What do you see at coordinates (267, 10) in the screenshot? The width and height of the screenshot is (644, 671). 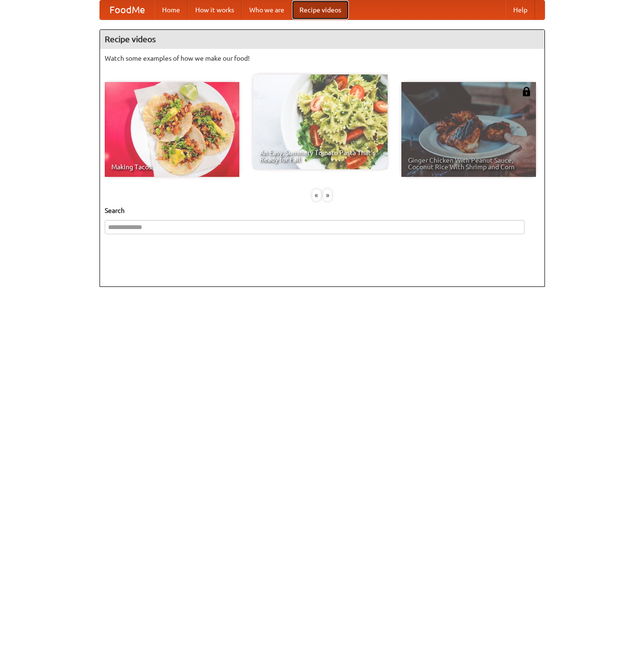 I see `a: Who we are` at bounding box center [267, 10].